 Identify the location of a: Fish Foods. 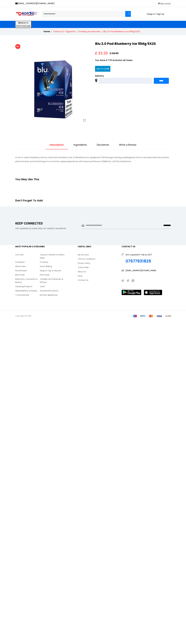
(52, 275).